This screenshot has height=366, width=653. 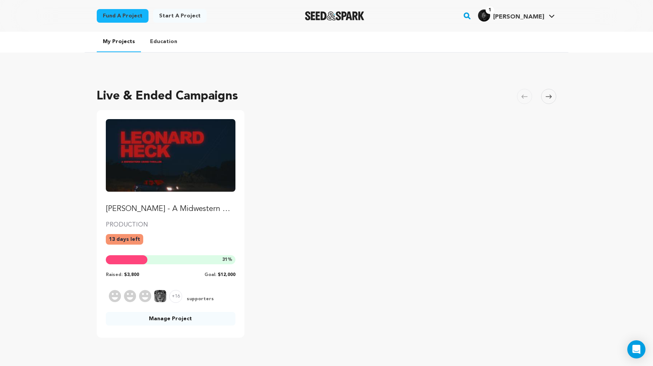 I want to click on a: Fund LEONARD HECK - A Midwestern Crime Thriller, so click(x=170, y=167).